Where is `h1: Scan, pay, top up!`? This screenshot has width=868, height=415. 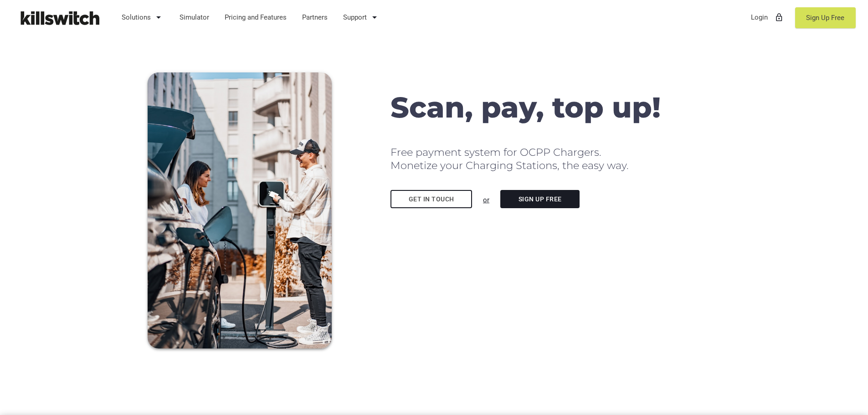 h1: Scan, pay, top up! is located at coordinates (556, 107).